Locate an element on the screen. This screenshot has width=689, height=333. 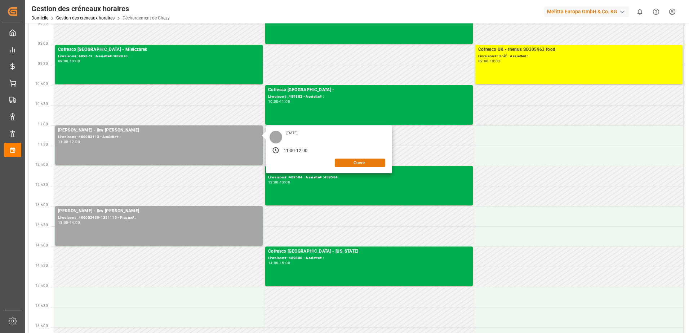
span: 11:00 is located at coordinates (43, 124).